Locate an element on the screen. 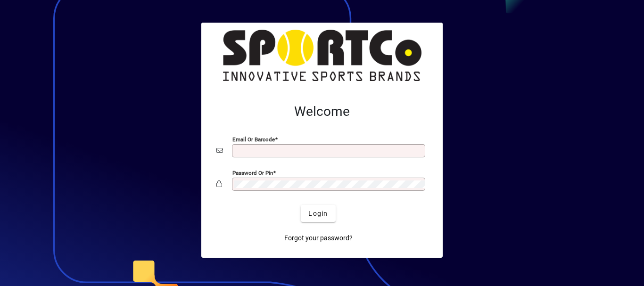  span: Login is located at coordinates (318, 213).